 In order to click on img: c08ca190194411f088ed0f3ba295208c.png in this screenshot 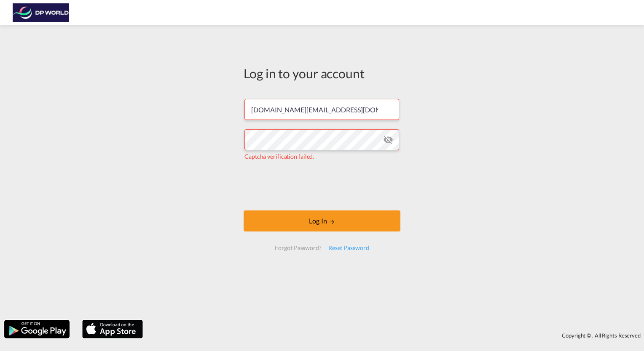, I will do `click(41, 13)`.